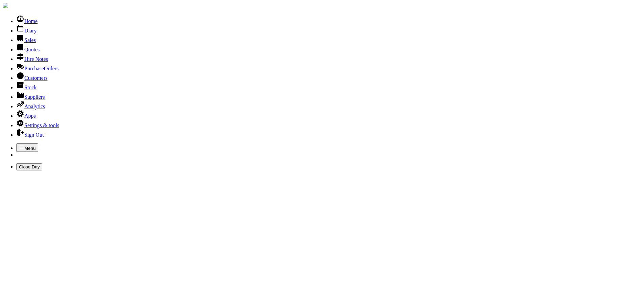 The height and width of the screenshot is (303, 644). I want to click on li: Suppliers, so click(329, 95).